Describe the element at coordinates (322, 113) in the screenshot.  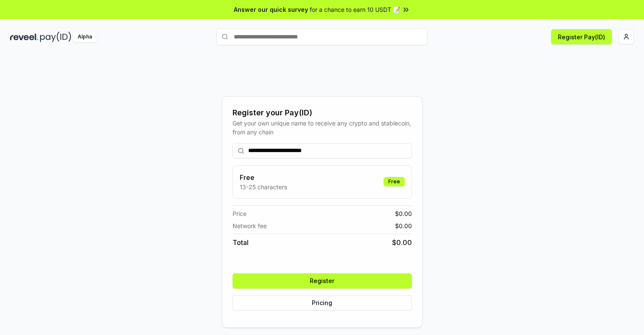
I see `div: Register your Pay(ID)` at that location.